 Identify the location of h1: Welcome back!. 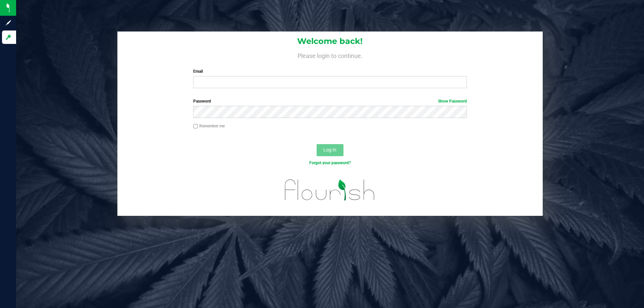
(330, 41).